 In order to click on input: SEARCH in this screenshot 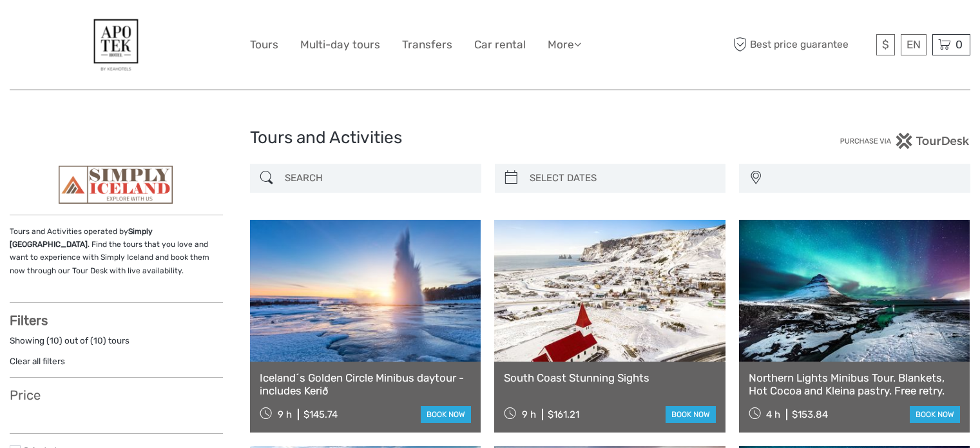, I will do `click(377, 178)`.